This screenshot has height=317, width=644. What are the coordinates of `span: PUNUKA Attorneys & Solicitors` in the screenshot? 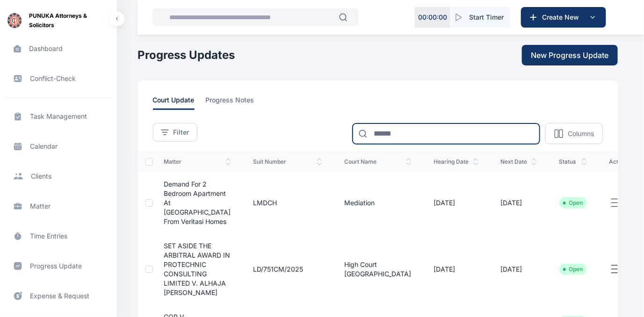 It's located at (69, 21).